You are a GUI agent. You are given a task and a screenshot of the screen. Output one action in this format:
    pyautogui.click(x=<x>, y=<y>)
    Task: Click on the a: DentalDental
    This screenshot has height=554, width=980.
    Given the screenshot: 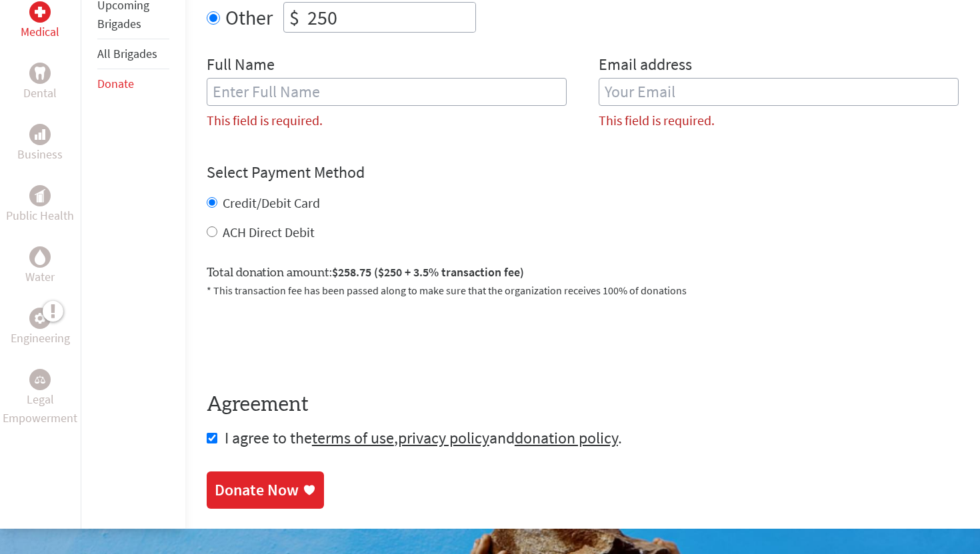 What is the action you would take?
    pyautogui.click(x=40, y=83)
    